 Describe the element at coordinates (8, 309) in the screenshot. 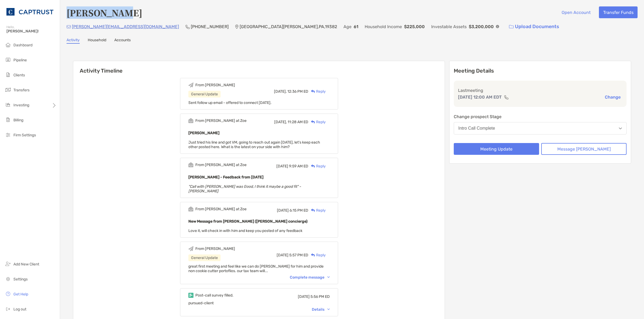

I see `img: logout icon` at that location.